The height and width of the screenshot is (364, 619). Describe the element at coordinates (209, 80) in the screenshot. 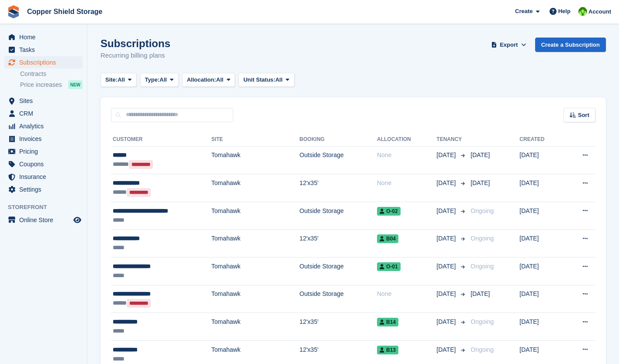

I see `button: Allocation: All` at that location.